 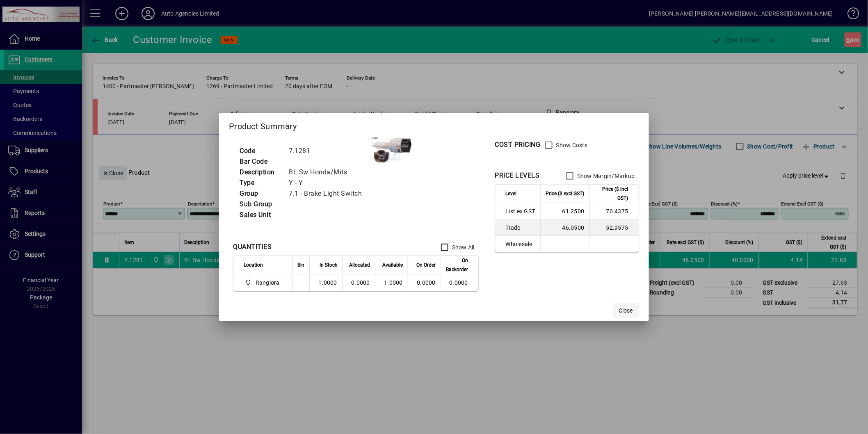 I want to click on span: List ex GST, so click(x=521, y=211).